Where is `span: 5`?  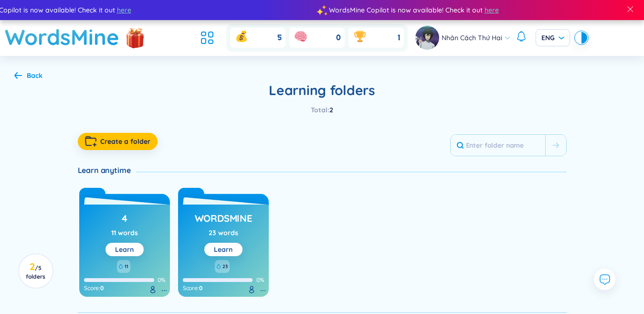 span: 5 is located at coordinates (279, 38).